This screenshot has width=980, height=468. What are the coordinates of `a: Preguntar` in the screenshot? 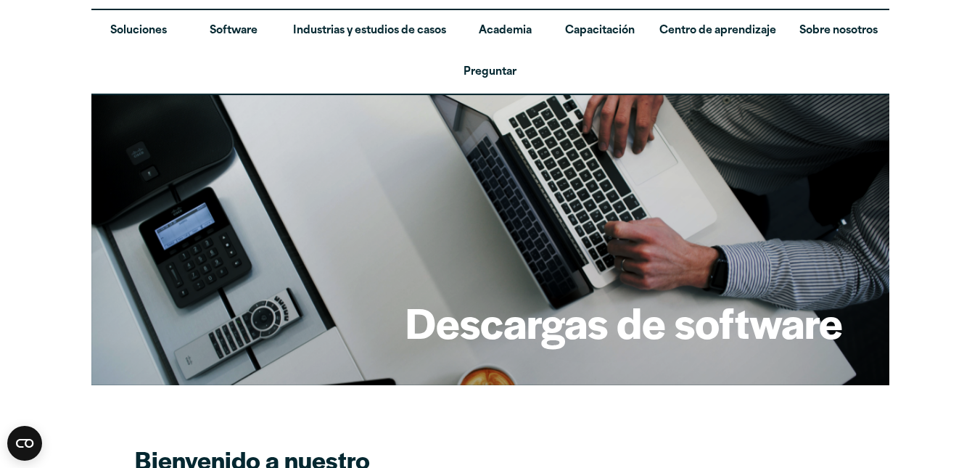 It's located at (490, 73).